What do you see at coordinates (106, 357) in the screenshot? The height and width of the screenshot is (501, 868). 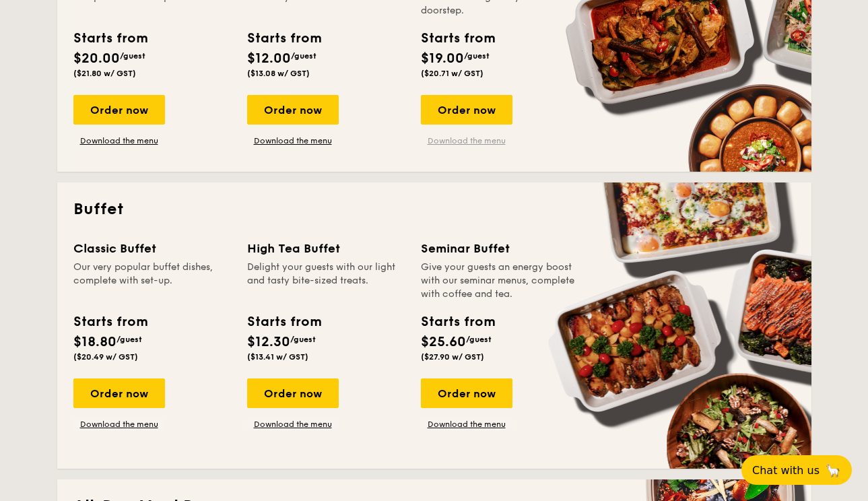 I see `span: ($20.49 w/ GST)` at bounding box center [106, 357].